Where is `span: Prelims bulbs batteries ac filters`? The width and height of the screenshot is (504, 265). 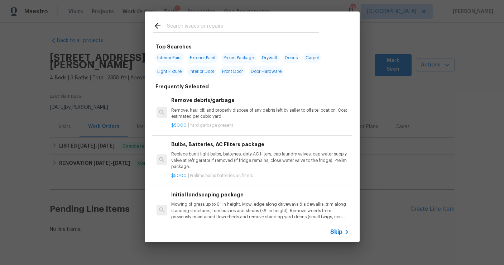 span: Prelims bulbs batteries ac filters is located at coordinates (222, 175).